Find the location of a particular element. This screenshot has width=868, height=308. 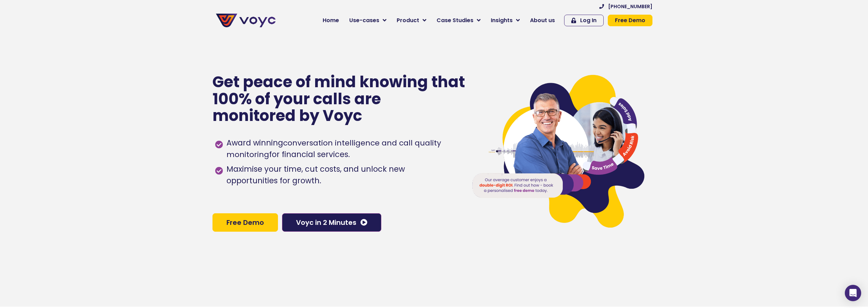

a: About us is located at coordinates (542, 21).